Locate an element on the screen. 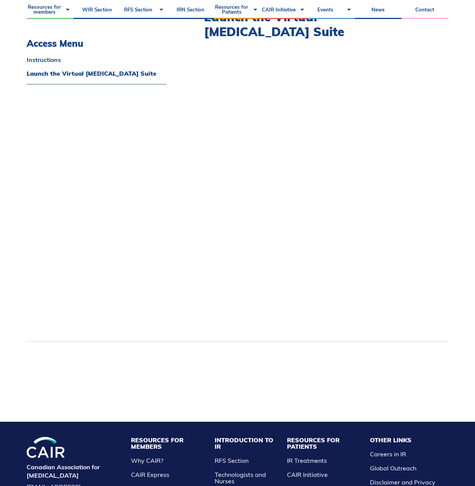  a: Careers in IR is located at coordinates (387, 454).